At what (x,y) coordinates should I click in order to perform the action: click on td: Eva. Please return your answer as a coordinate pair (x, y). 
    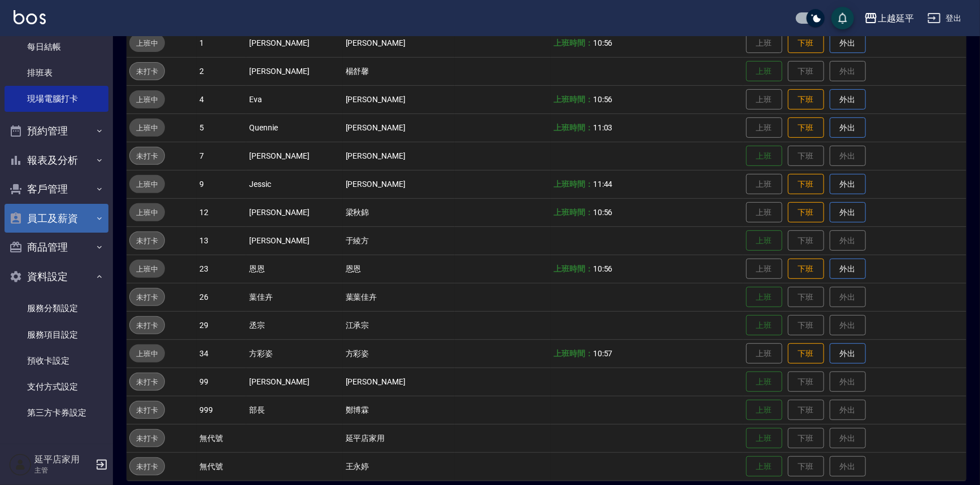
    Looking at the image, I should click on (294, 100).